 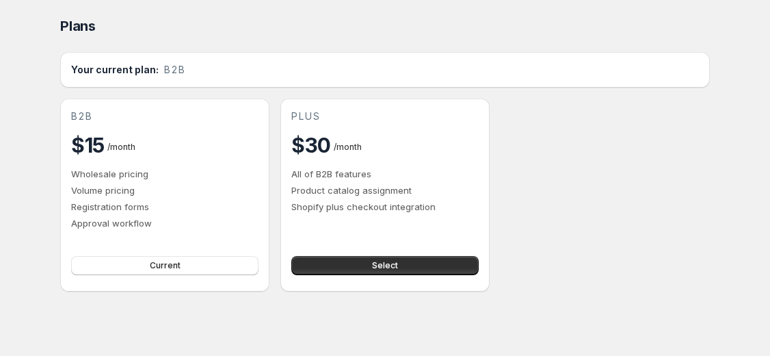 What do you see at coordinates (165, 190) in the screenshot?
I see `p: Volume pricing` at bounding box center [165, 190].